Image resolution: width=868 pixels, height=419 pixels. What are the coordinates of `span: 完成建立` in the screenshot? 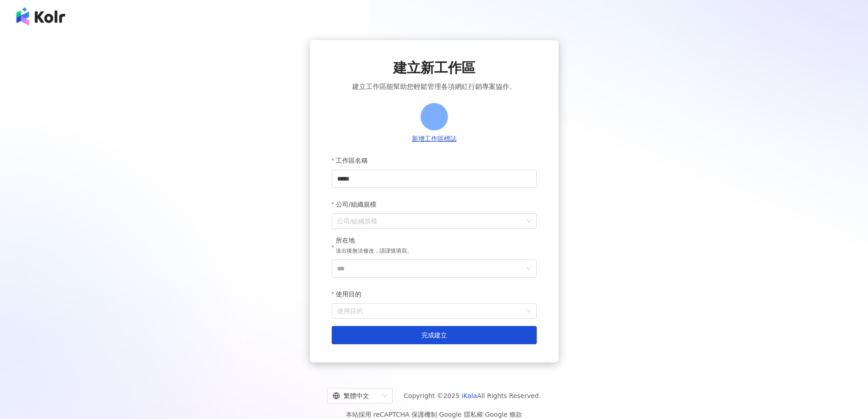 It's located at (434, 335).